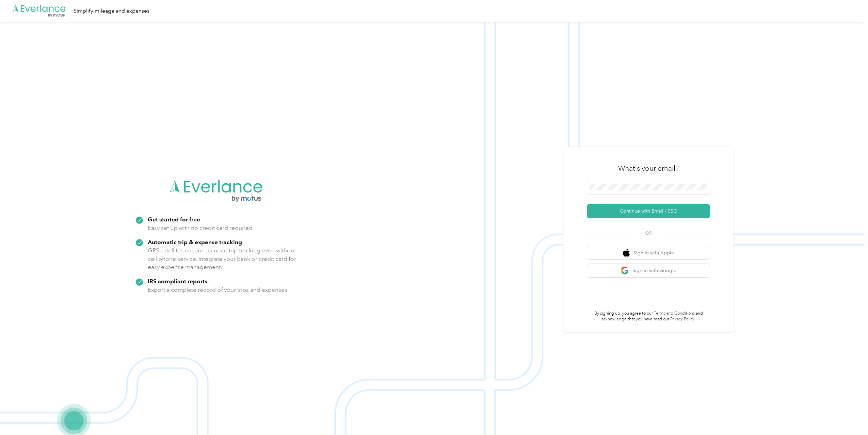 Image resolution: width=868 pixels, height=435 pixels. I want to click on img: google logo, so click(624, 270).